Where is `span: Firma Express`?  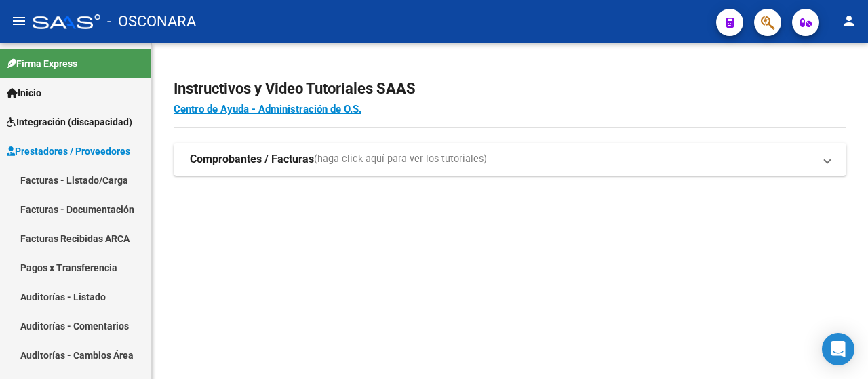 span: Firma Express is located at coordinates (42, 64).